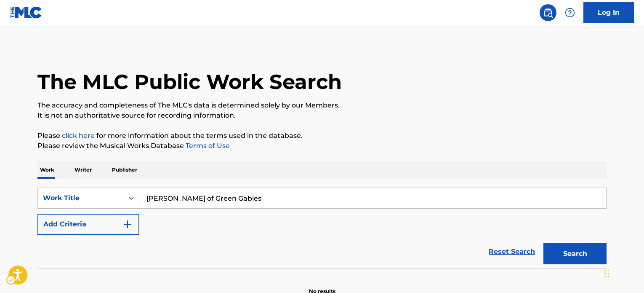  What do you see at coordinates (207, 145) in the screenshot?
I see `a: Terms of Use` at bounding box center [207, 145].